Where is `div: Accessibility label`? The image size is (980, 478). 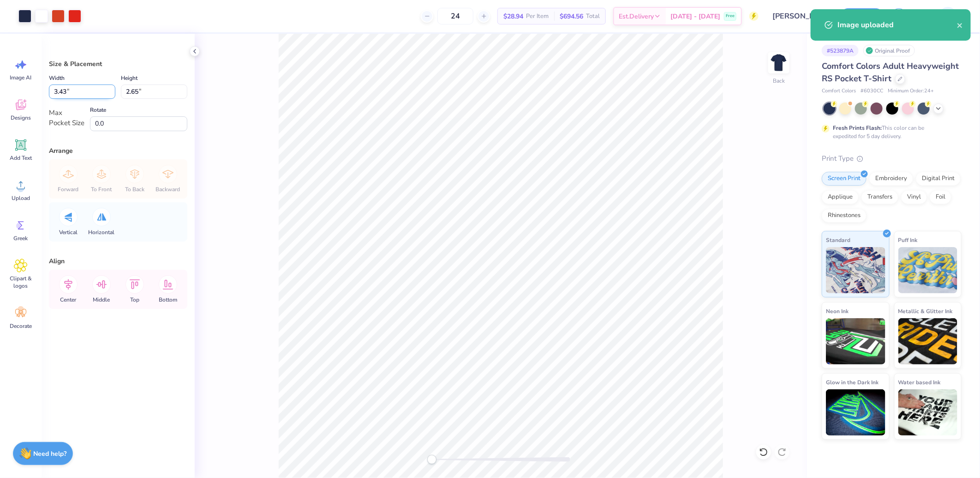
div: Accessibility label is located at coordinates (431, 460).